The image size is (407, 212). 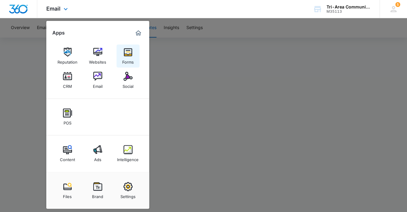 I want to click on a: Reputation, so click(x=67, y=56).